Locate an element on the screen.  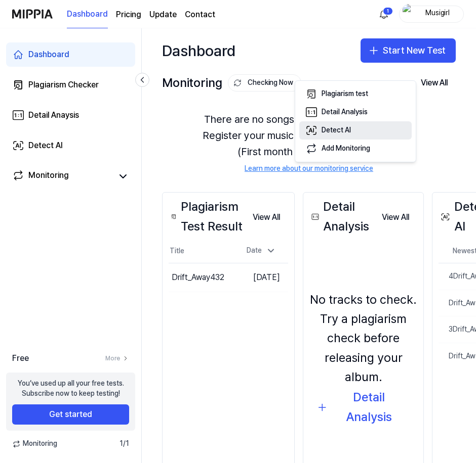
button: Add Monitoring is located at coordinates (355, 149).